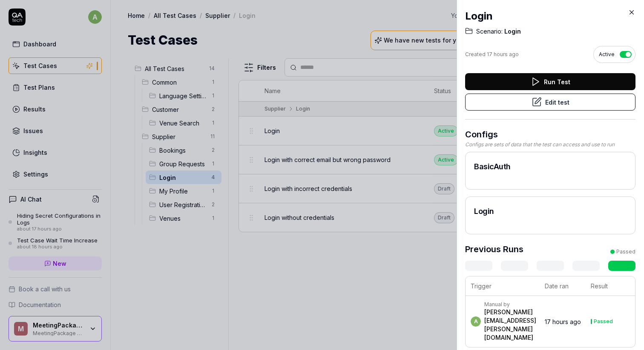 This screenshot has width=644, height=350. What do you see at coordinates (476, 322) in the screenshot?
I see `span: a` at bounding box center [476, 322].